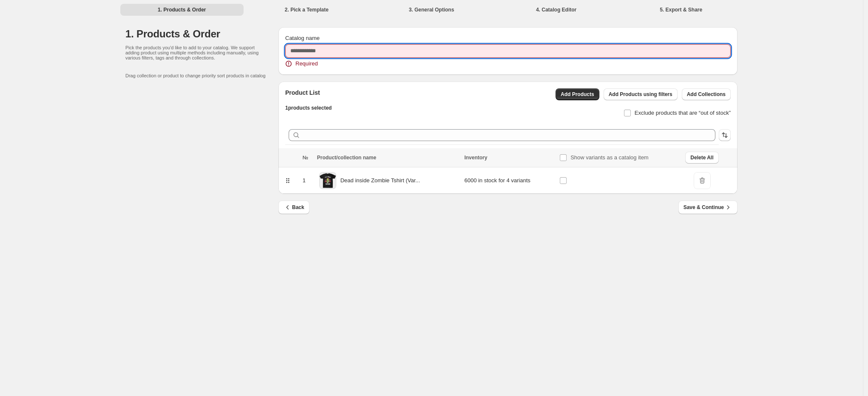  Describe the element at coordinates (706, 94) in the screenshot. I see `button: Add Collections` at that location.